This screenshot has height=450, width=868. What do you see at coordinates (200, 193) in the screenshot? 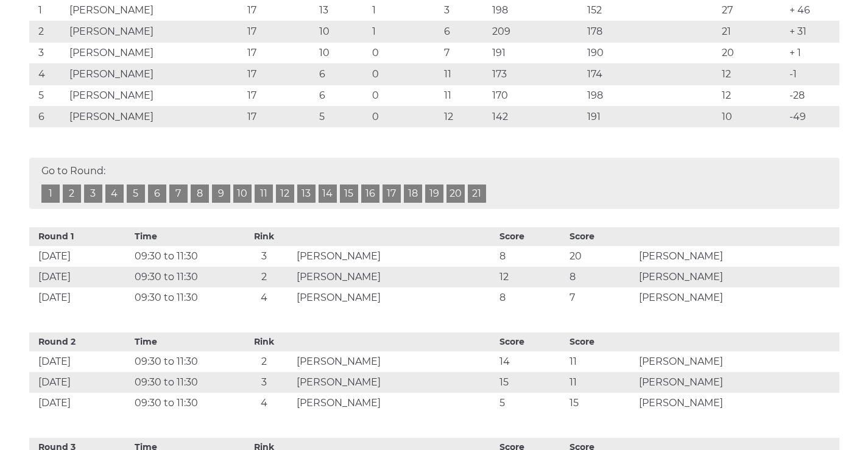
I see `a: 8` at bounding box center [200, 193].